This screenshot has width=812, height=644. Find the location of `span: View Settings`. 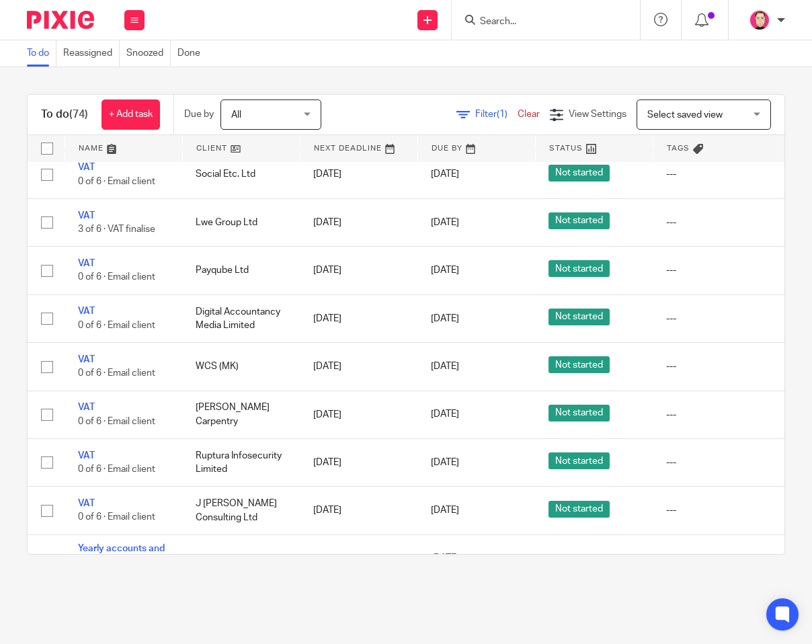

span: View Settings is located at coordinates (598, 114).